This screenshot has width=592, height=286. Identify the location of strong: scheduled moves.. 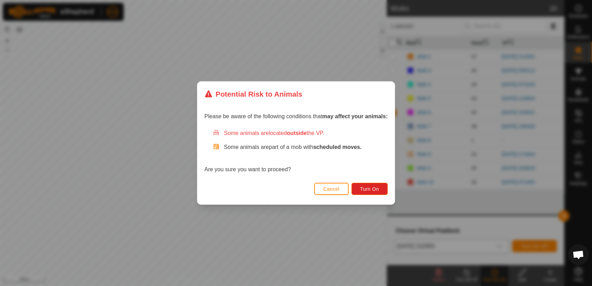
(337, 147).